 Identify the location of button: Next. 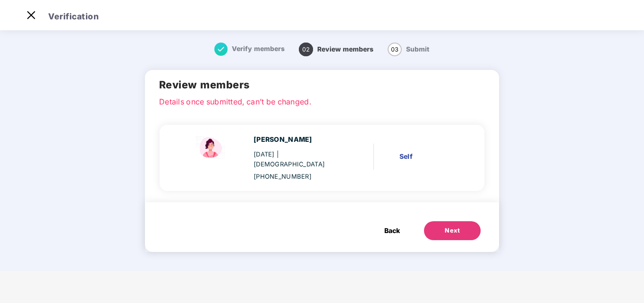
(452, 231).